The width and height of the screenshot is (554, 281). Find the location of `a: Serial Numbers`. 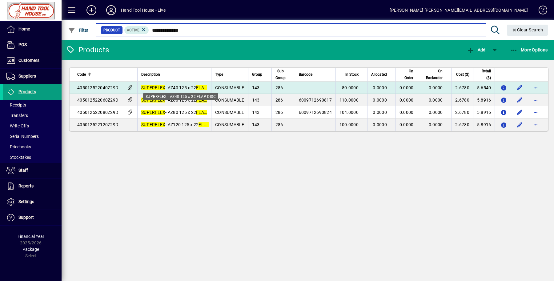

a: Serial Numbers is located at coordinates (32, 136).